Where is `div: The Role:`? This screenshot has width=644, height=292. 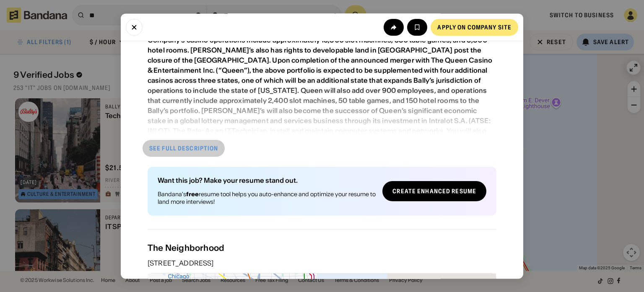
div: The Role: is located at coordinates (188, 131).